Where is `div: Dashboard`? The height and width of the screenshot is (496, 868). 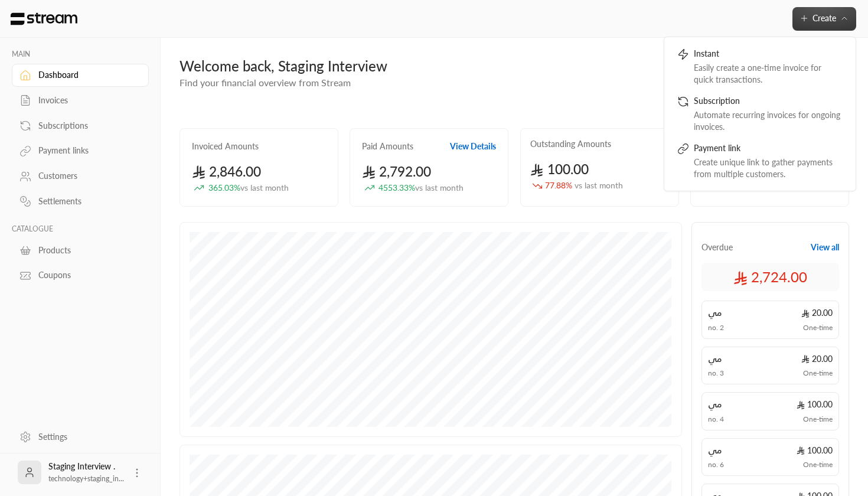
div: Dashboard is located at coordinates (86, 75).